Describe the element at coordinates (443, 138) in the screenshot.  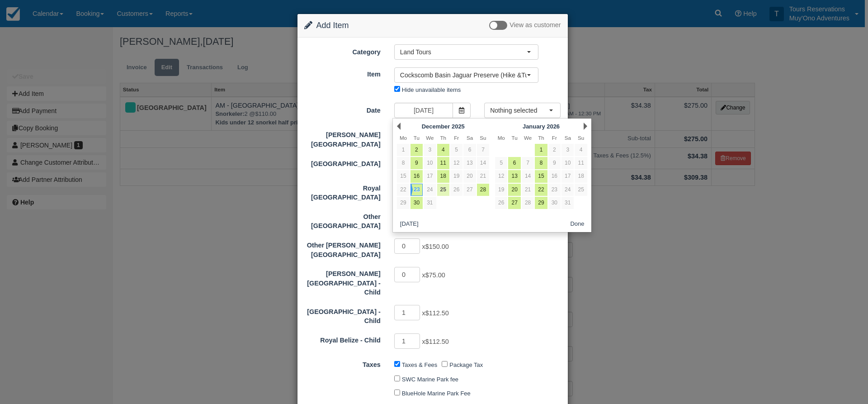
I see `span: Thursday` at that location.